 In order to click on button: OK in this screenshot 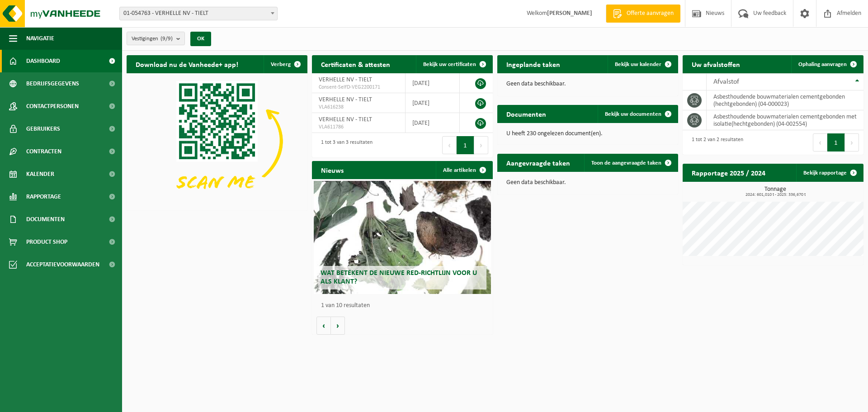, I will do `click(200, 39)`.